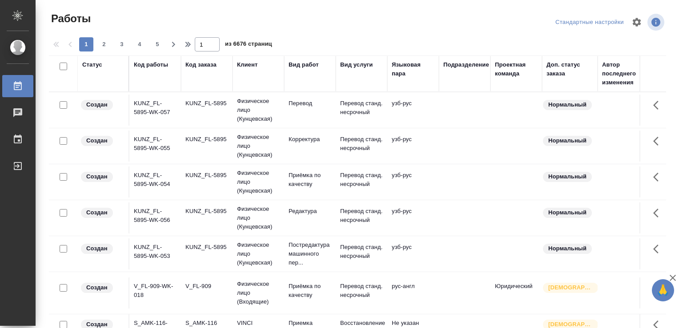  Describe the element at coordinates (104, 44) in the screenshot. I see `button: 2` at that location.